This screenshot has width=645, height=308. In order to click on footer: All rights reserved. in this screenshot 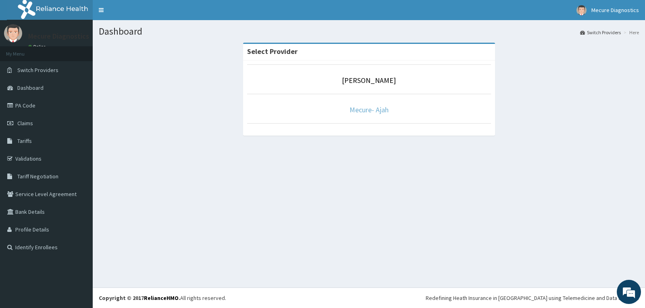, I will do `click(369, 298)`.